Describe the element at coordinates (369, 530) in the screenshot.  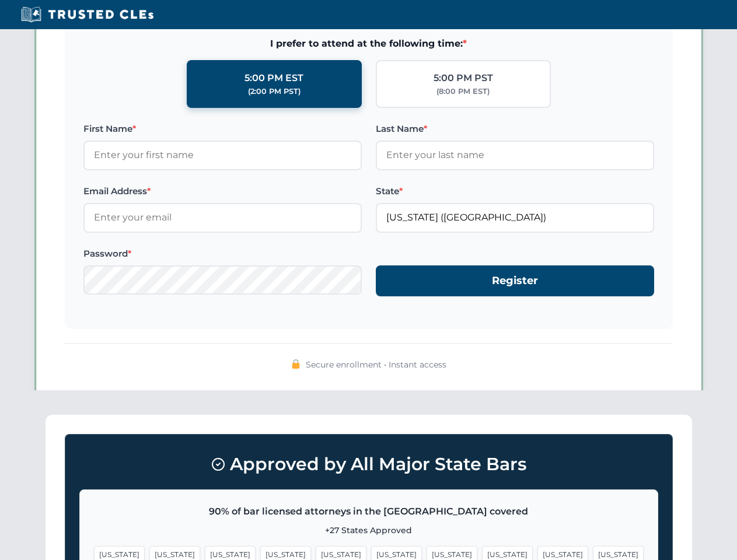
I see `p: +27 States Approved` at that location.